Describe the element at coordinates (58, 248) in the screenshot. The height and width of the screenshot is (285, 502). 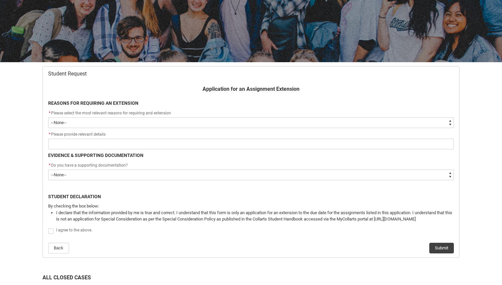
I see `button: Back` at that location.